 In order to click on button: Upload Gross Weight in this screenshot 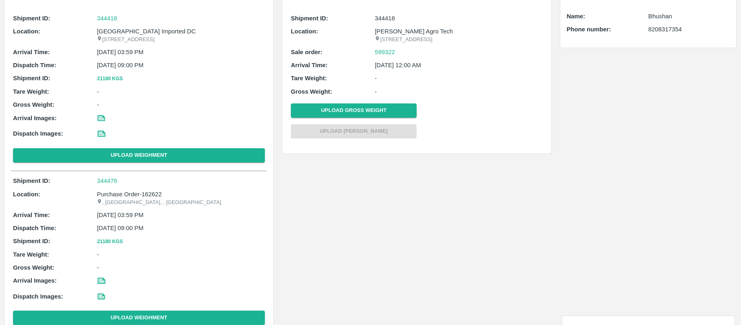, I will do `click(353, 110)`.